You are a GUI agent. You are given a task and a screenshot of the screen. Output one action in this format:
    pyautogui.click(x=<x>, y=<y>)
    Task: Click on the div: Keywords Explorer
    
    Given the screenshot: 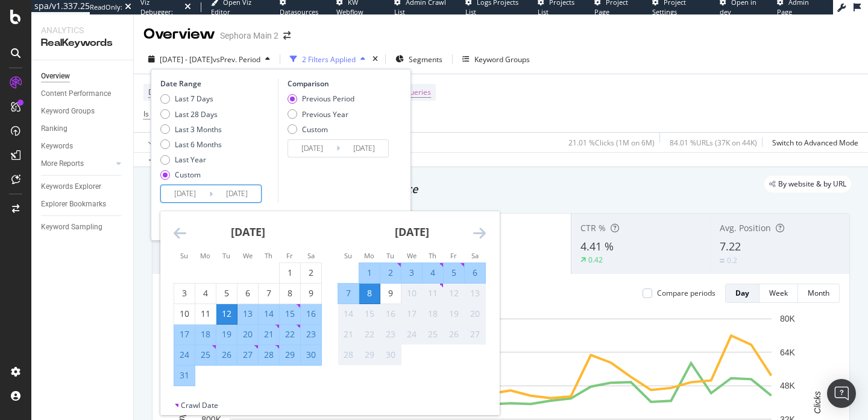 What is the action you would take?
    pyautogui.click(x=71, y=186)
    